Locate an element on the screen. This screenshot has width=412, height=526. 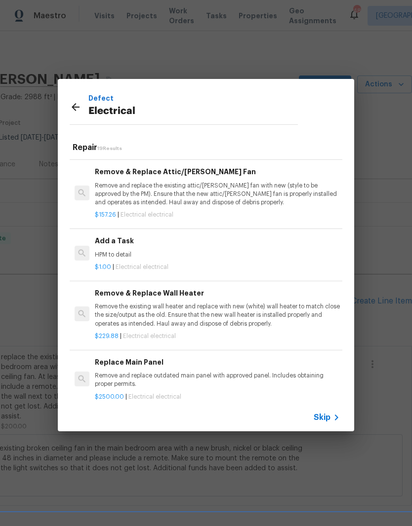
h6: Add a Task is located at coordinates (217, 241).